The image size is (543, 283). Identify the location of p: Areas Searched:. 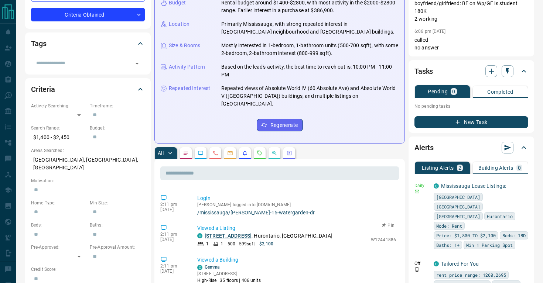
(88, 151).